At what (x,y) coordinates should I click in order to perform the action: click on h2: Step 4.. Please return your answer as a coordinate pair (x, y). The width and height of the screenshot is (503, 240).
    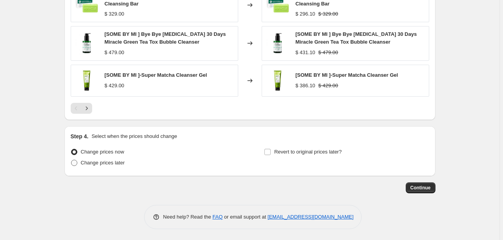
    Looking at the image, I should click on (80, 137).